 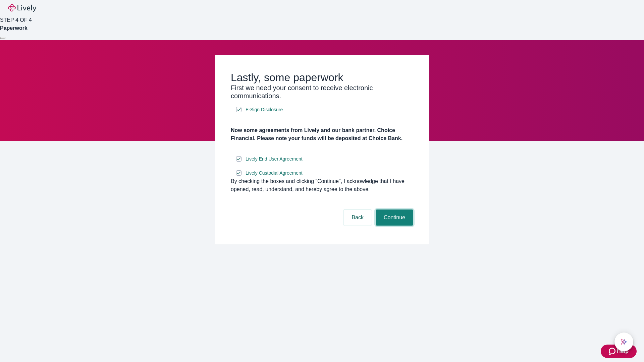 I want to click on h2: Lastly, some paperwork, so click(x=322, y=77).